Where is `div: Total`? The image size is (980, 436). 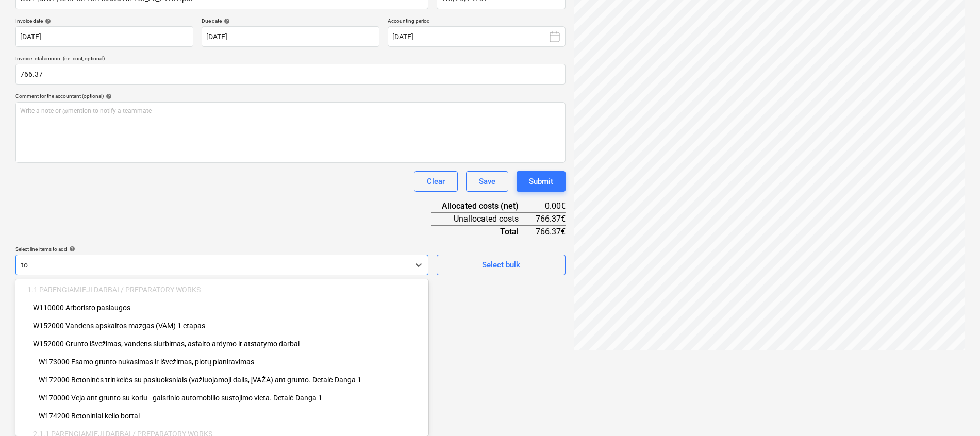
div: Total is located at coordinates (483, 231).